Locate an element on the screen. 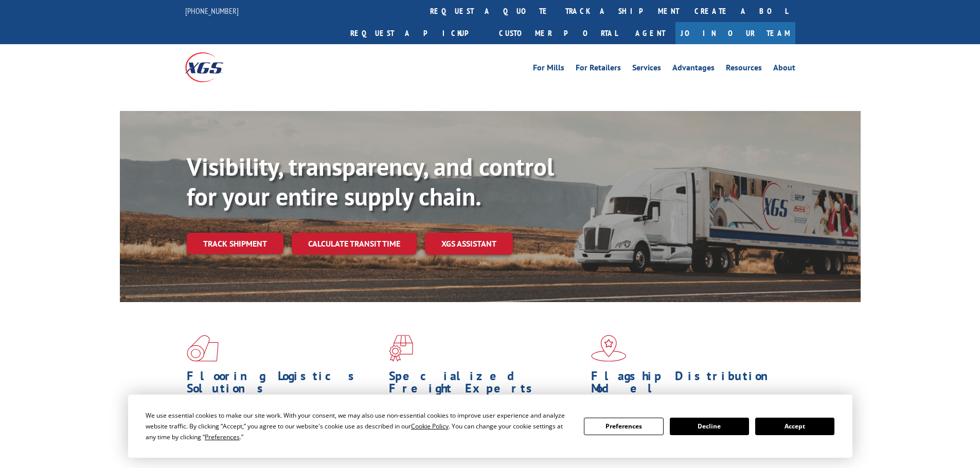  a: For Mills is located at coordinates (549, 69).